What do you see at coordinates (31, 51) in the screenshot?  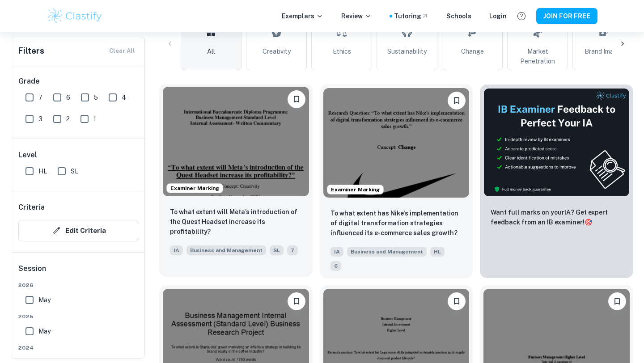 I see `h6: Filters` at bounding box center [31, 51].